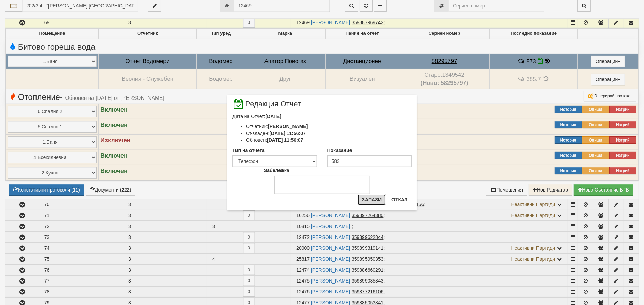 The image size is (644, 305). I want to click on label: Тип на отчета, so click(248, 151).